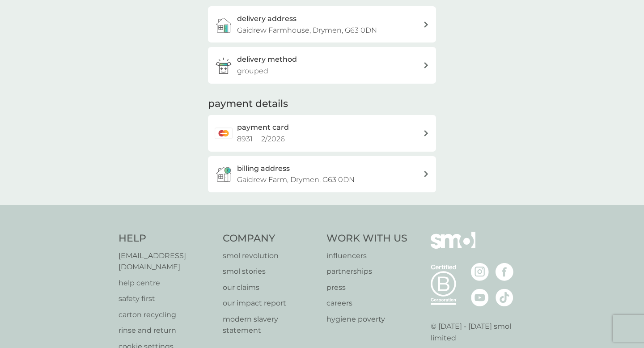 The image size is (644, 348). What do you see at coordinates (248, 104) in the screenshot?
I see `h2: payment details` at bounding box center [248, 104].